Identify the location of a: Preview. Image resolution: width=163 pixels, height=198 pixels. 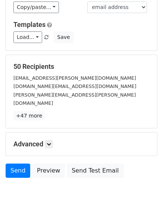
(49, 170).